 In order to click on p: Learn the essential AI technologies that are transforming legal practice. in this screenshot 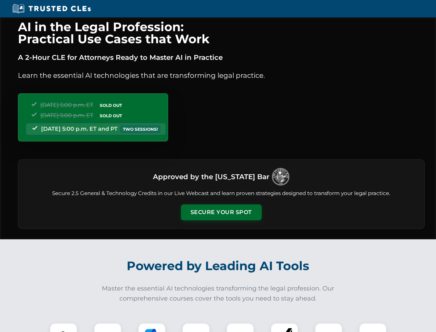, I will do `click(221, 75)`.